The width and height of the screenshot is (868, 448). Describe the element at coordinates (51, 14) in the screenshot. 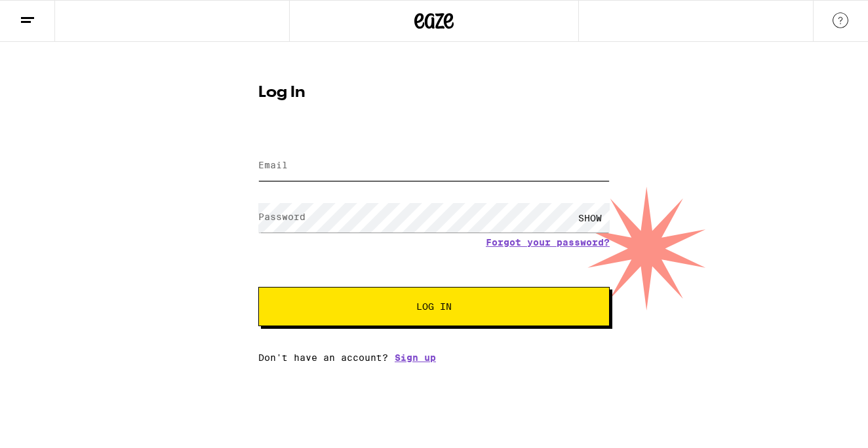

I see `span: Hi. Need any help?` at that location.